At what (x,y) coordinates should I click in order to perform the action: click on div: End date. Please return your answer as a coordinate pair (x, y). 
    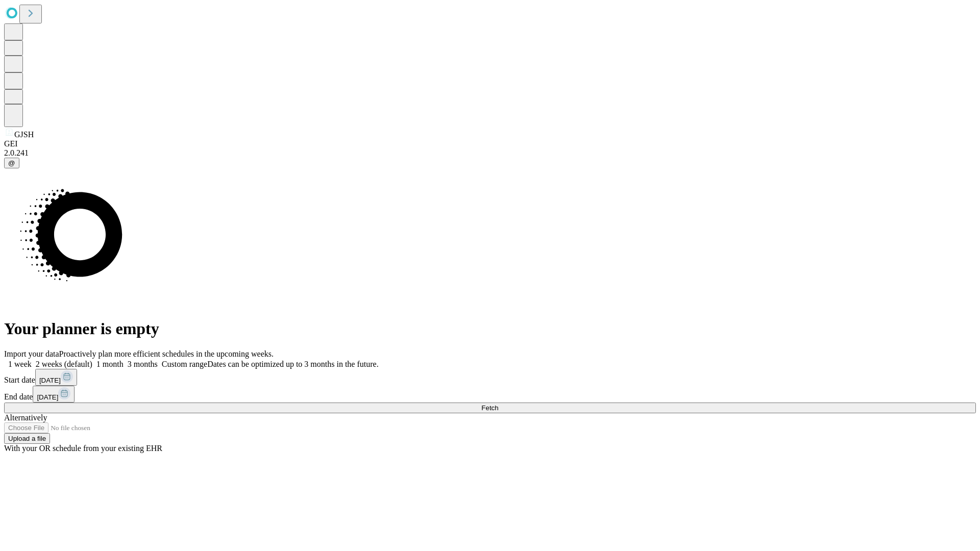
    Looking at the image, I should click on (490, 394).